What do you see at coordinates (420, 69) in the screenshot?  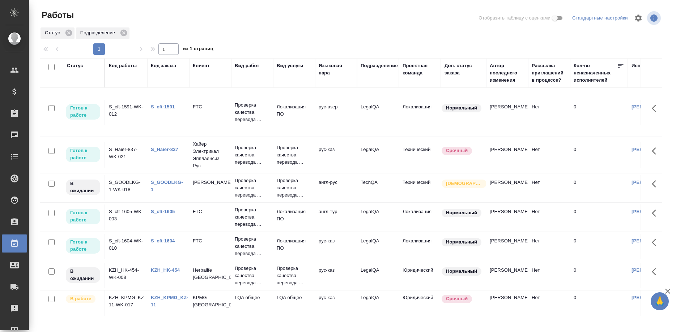 I see `div: Проектная команда` at bounding box center [420, 69].